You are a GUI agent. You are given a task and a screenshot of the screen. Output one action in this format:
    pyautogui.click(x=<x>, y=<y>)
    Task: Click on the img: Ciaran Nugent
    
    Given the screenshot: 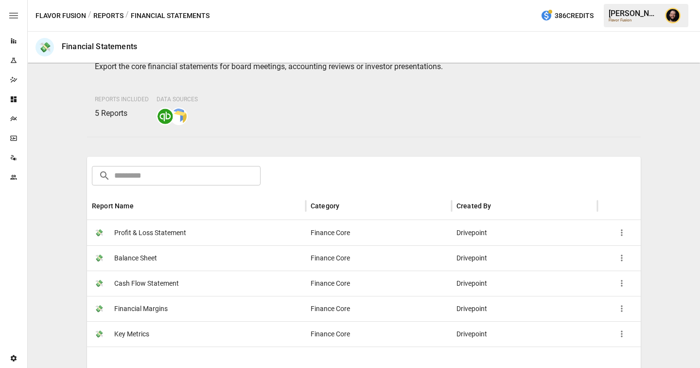 What is the action you would take?
    pyautogui.click(x=673, y=16)
    